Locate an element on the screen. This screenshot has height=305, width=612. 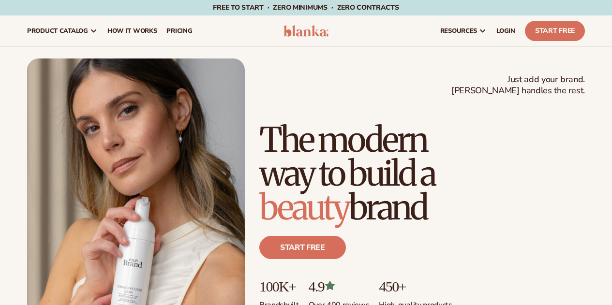
span: product catalog is located at coordinates (58, 31).